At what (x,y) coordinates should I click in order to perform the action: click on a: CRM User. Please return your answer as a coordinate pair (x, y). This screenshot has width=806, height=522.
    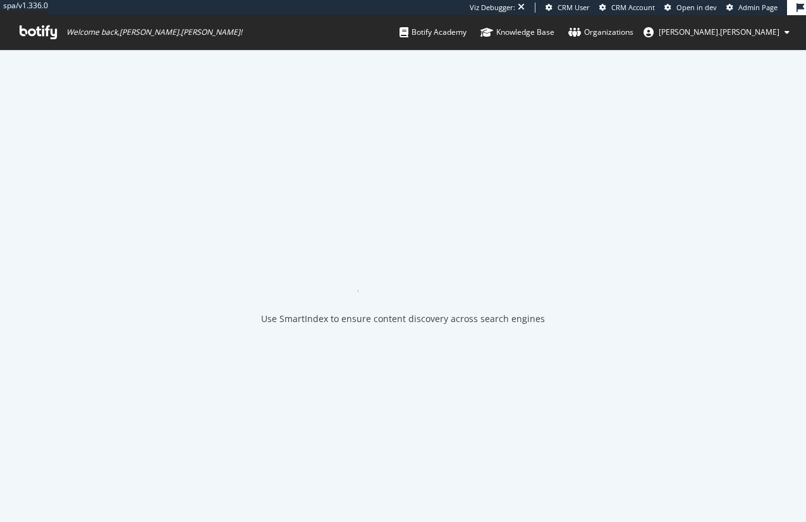
    Looking at the image, I should click on (568, 8).